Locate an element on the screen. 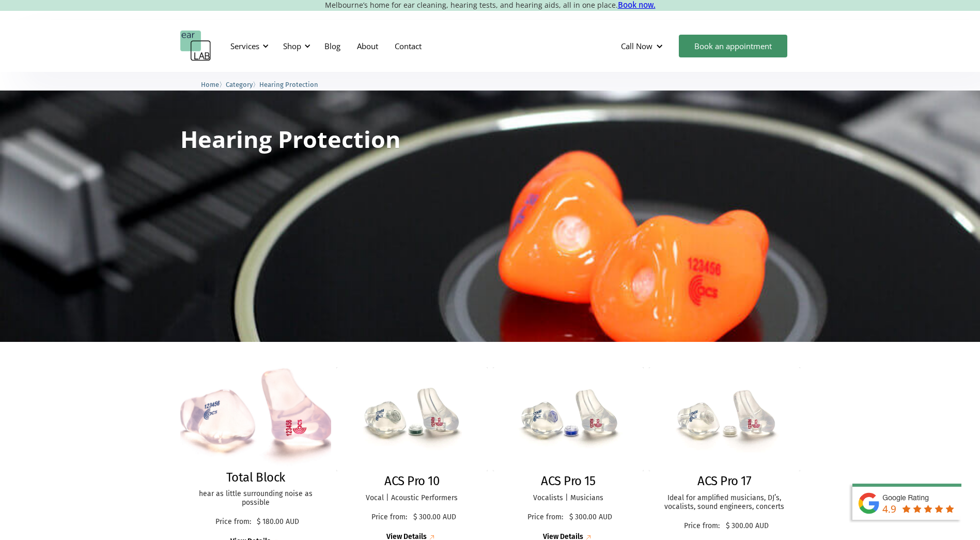 This screenshot has width=980, height=540. h2: Total Block is located at coordinates (256, 477).